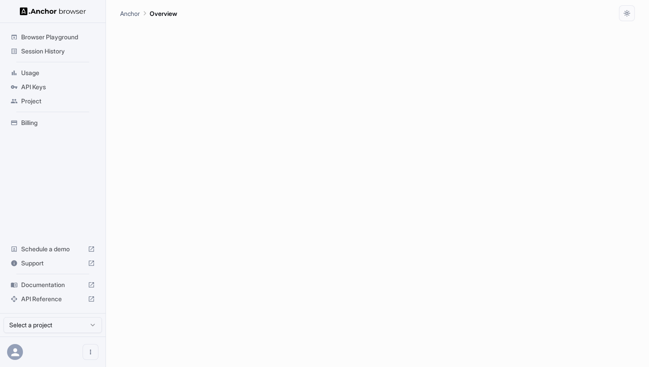 This screenshot has height=367, width=649. What do you see at coordinates (53, 51) in the screenshot?
I see `div: Session History` at bounding box center [53, 51].